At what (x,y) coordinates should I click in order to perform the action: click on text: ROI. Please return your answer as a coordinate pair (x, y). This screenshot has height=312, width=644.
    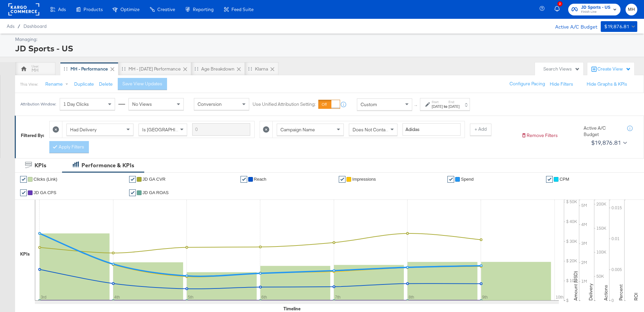
    Looking at the image, I should click on (636, 296).